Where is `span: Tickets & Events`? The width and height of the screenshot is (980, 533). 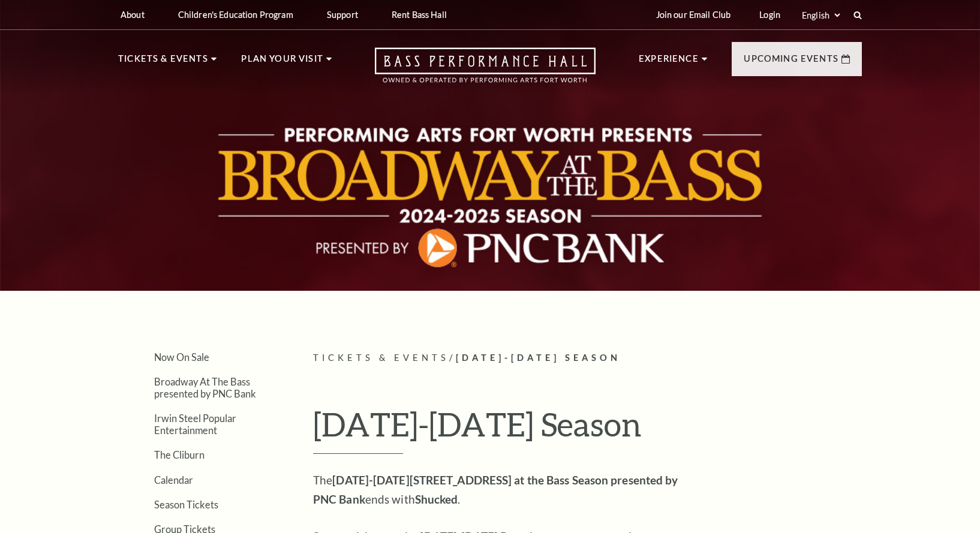 span: Tickets & Events is located at coordinates (380, 358).